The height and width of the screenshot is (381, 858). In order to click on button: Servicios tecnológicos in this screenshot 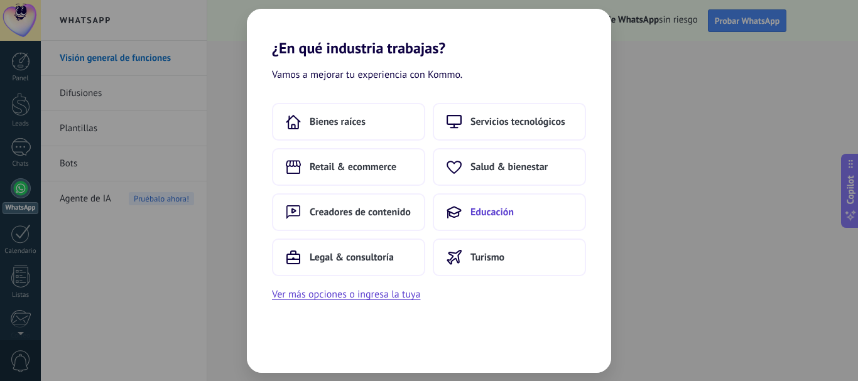, I will do `click(509, 122)`.